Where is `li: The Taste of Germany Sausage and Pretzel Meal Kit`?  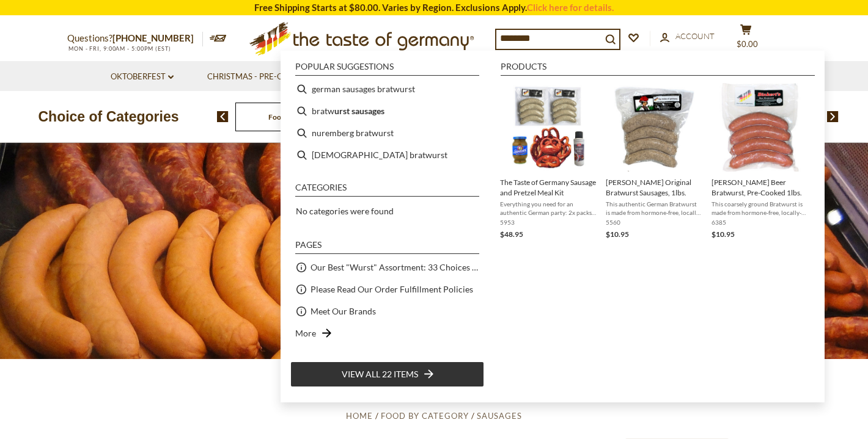
li: The Taste of Germany Sausage and Pretzel Meal Kit is located at coordinates (548, 162).